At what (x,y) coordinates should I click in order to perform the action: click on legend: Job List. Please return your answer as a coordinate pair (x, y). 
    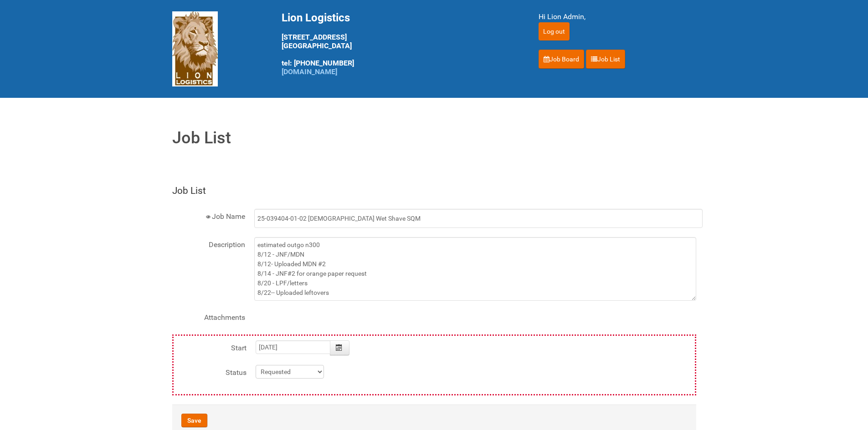
    Looking at the image, I should click on (435, 191).